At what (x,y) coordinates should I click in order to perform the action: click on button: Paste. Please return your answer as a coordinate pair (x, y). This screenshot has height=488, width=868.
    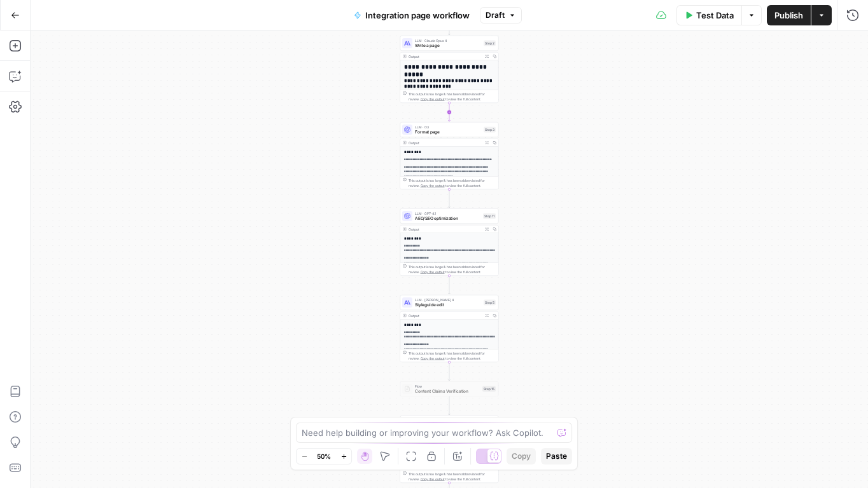
    Looking at the image, I should click on (556, 456).